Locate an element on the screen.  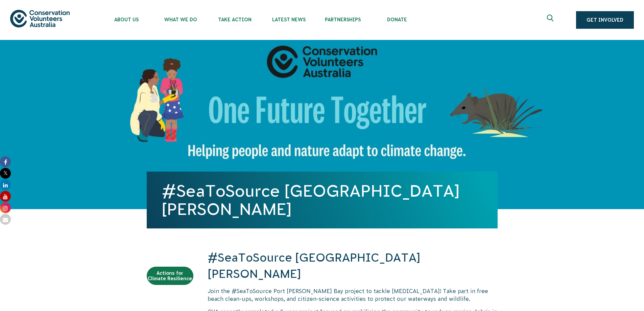
span: Latest News is located at coordinates (289, 20).